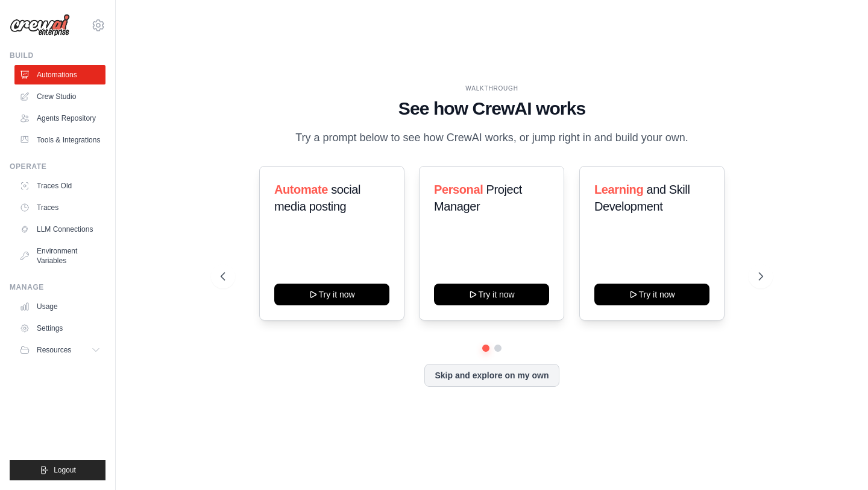  What do you see at coordinates (458, 189) in the screenshot?
I see `span: Personal` at bounding box center [458, 189].